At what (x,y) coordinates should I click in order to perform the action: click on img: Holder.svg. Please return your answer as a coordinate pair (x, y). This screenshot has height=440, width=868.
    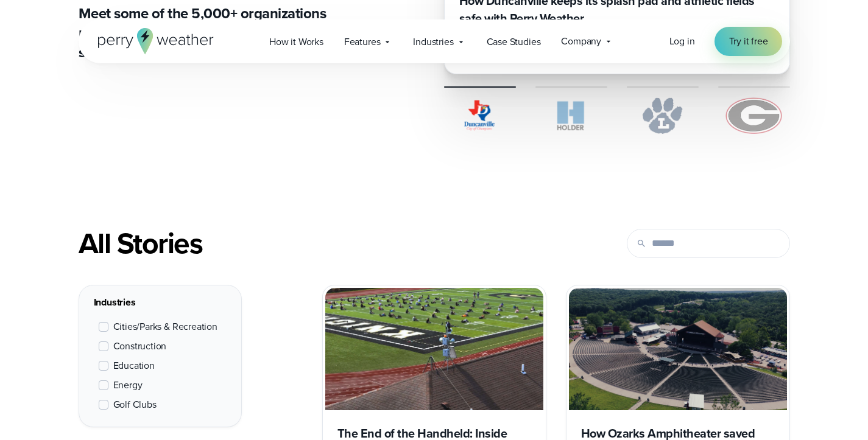
    Looking at the image, I should click on (571, 116).